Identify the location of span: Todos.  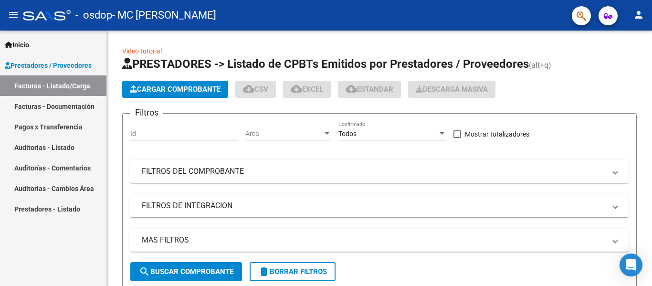
(347, 134).